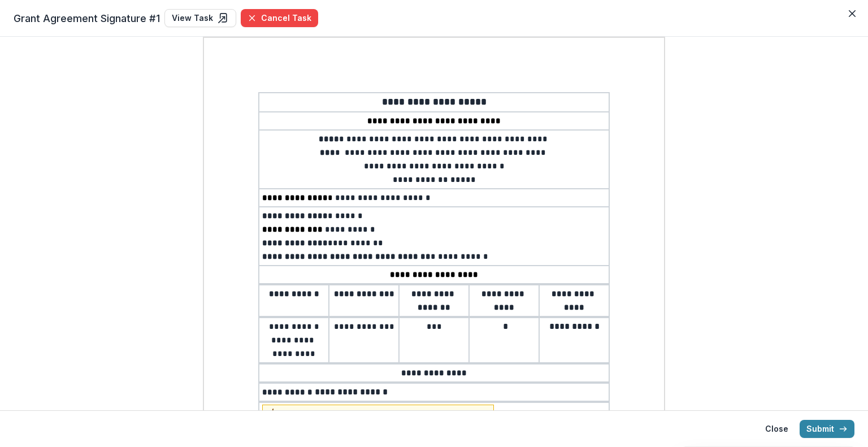  Describe the element at coordinates (200, 18) in the screenshot. I see `a: View Task` at that location.